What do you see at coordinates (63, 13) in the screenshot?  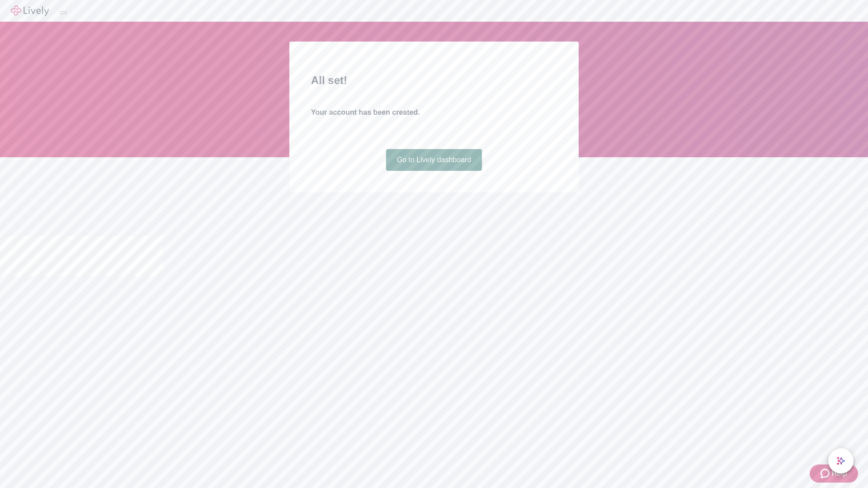 I see `button: Log out` at bounding box center [63, 13].